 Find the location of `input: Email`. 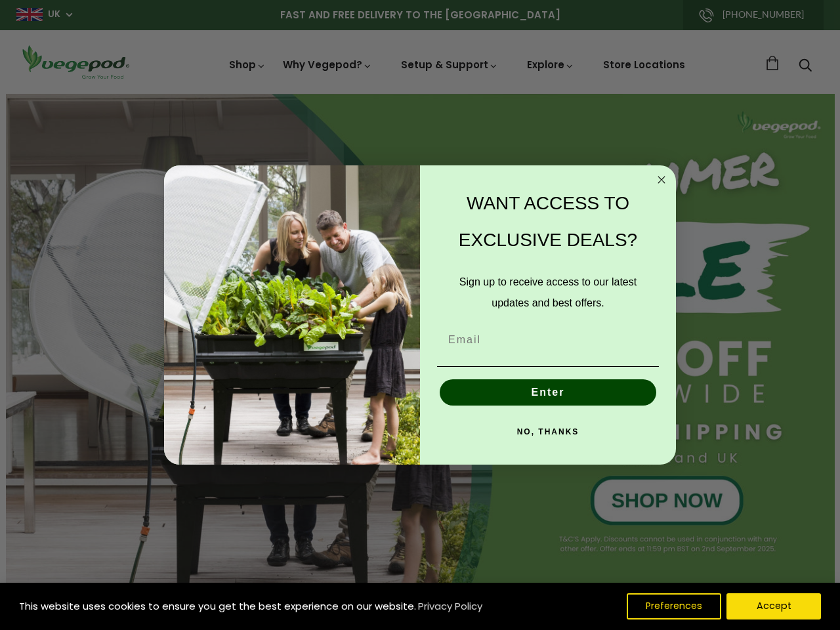

input: Email is located at coordinates (548, 340).